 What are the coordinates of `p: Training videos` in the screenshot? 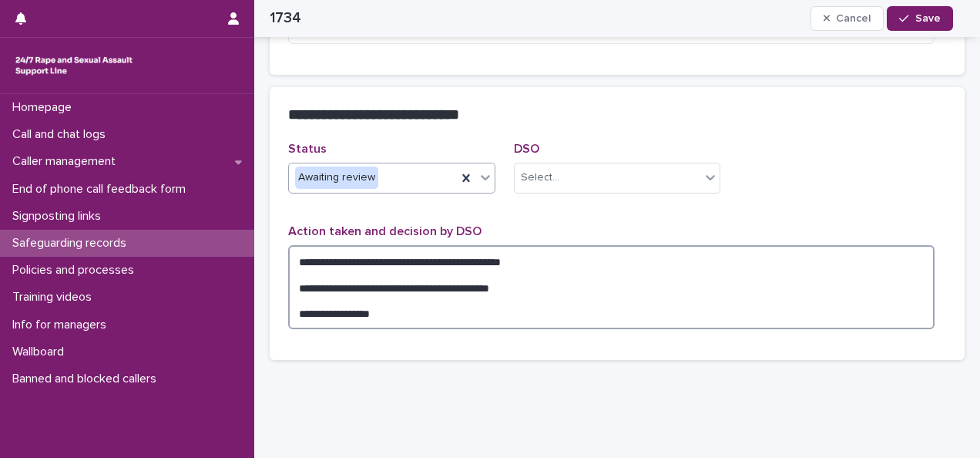 It's located at (54, 297).